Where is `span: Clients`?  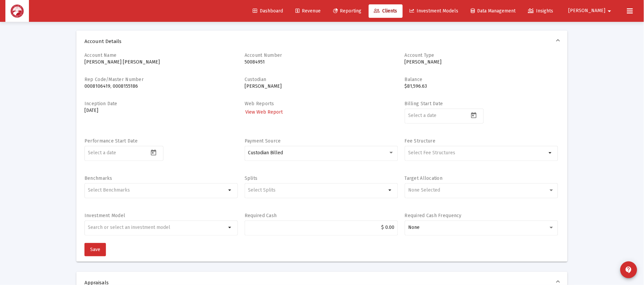
span: Clients is located at coordinates (385, 11).